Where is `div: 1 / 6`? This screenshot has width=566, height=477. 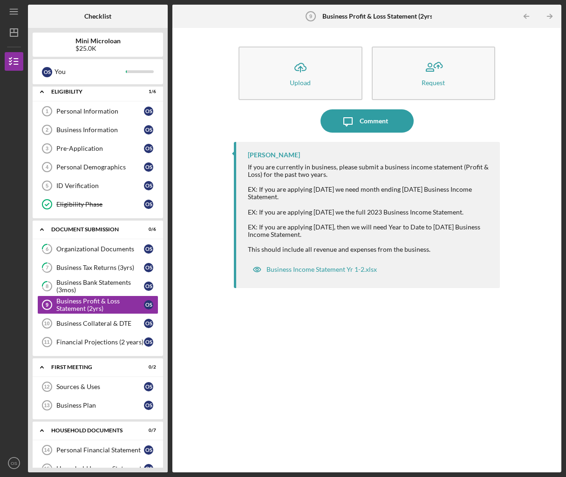
div: 1 / 6 is located at coordinates (148, 92).